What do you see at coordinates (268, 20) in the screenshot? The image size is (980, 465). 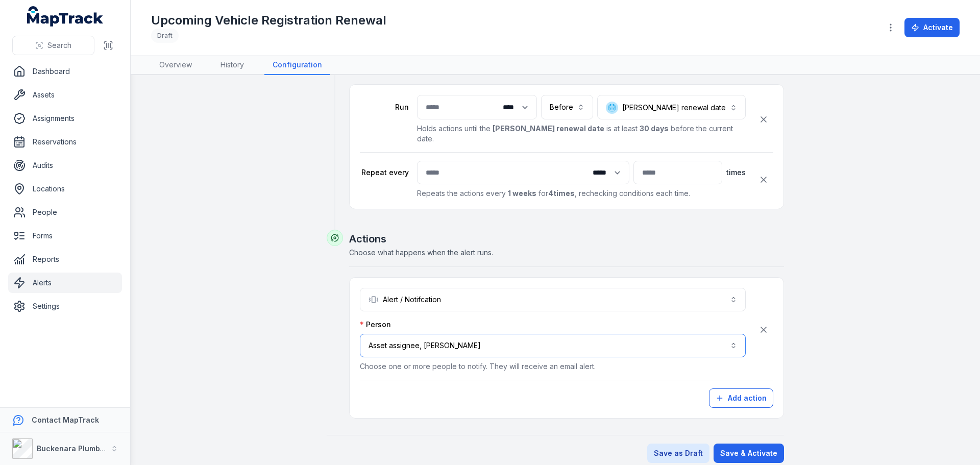 I see `h1: Upcoming Vehicle Registration Renewal` at bounding box center [268, 20].